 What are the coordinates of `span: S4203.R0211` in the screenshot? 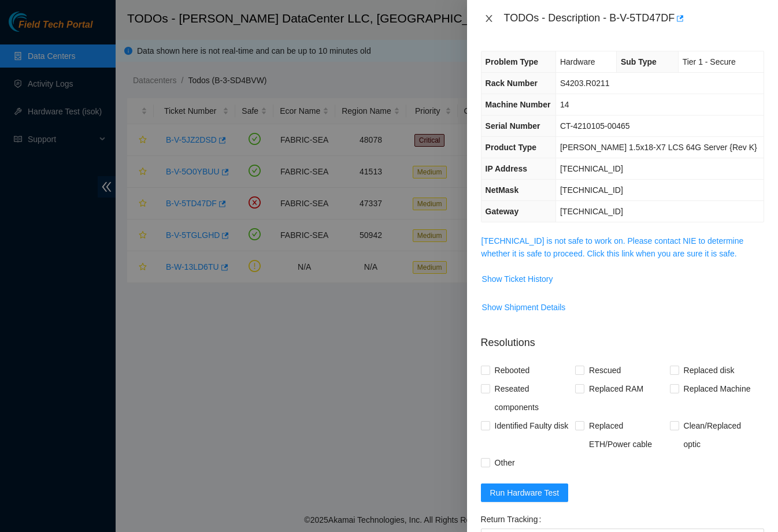 It's located at (585, 83).